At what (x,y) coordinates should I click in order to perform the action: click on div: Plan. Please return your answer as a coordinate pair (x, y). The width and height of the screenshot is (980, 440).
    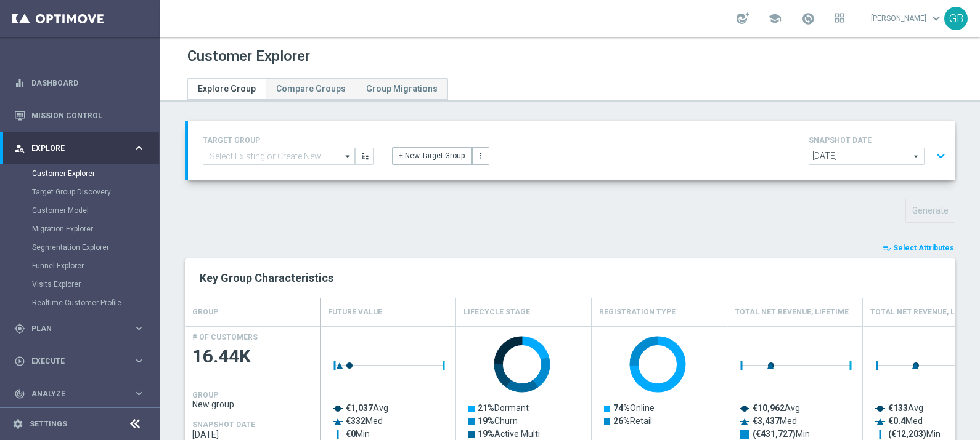
    Looking at the image, I should click on (73, 329).